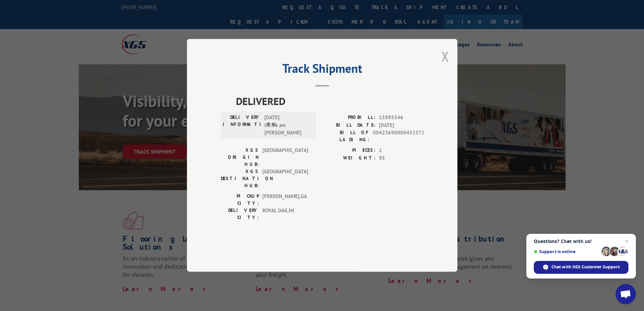  I want to click on label: XGS DESTINATION HUB:, so click(240, 179).